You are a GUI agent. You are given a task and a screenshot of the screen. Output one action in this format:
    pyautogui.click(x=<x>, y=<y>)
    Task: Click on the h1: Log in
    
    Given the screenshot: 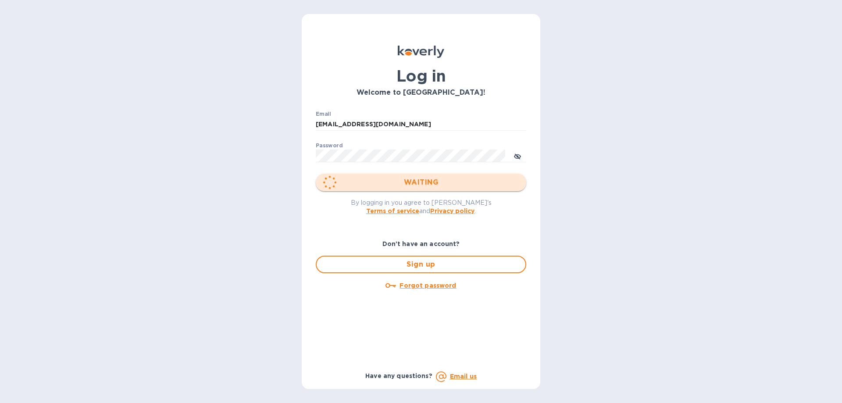 What is the action you would take?
    pyautogui.click(x=421, y=76)
    